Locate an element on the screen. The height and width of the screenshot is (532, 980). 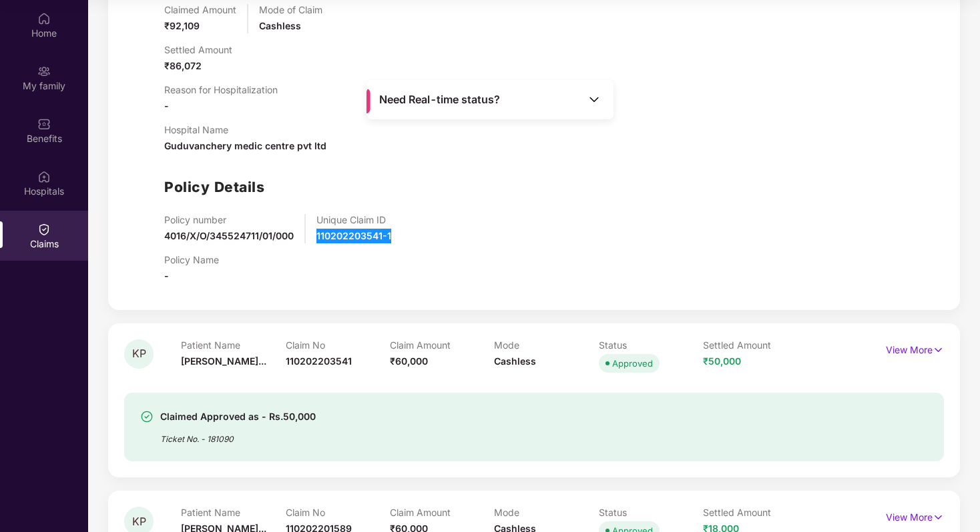
div: Claimed Approved as - Rs.50,000 is located at coordinates (238, 417).